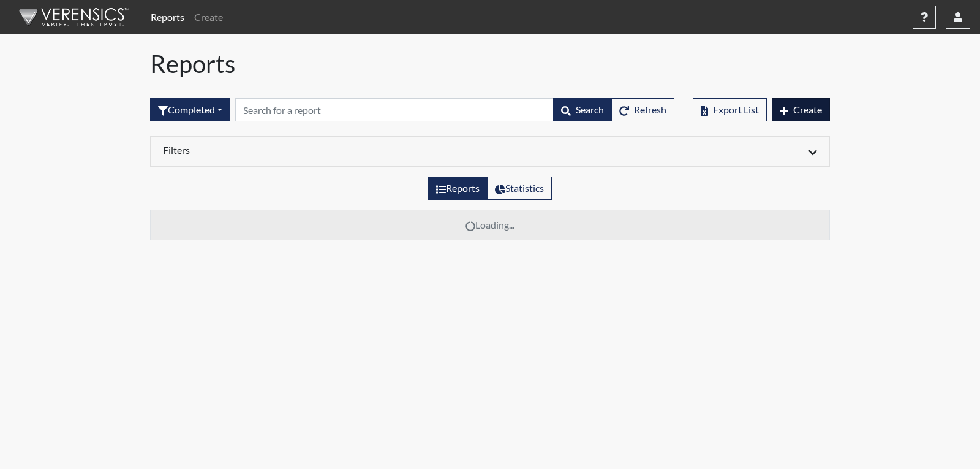 This screenshot has width=980, height=469. I want to click on input: Search by Registration ID, Interview Number, or Investigation Name., so click(394, 110).